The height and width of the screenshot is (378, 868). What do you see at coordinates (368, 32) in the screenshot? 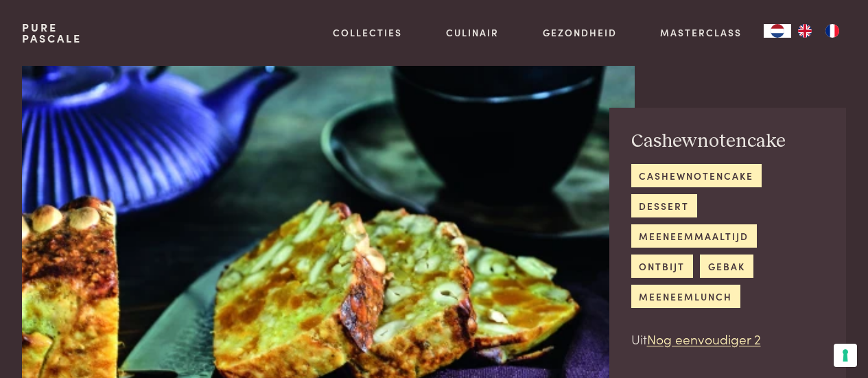
I see `a: Collecties` at bounding box center [368, 32].